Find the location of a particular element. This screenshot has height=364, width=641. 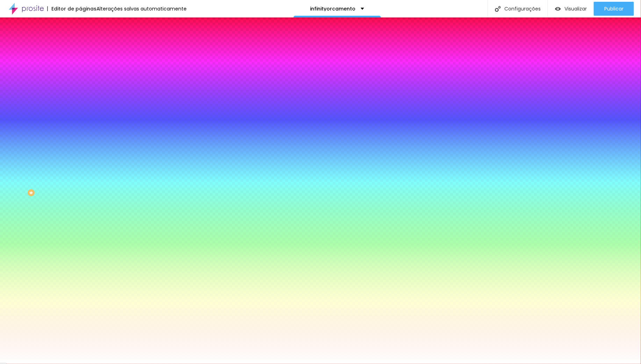

button: Publicar is located at coordinates (613, 9).